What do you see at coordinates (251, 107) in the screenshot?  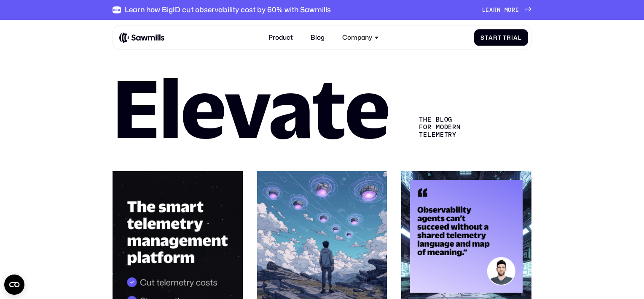 I see `h1: Elevate` at bounding box center [251, 107].